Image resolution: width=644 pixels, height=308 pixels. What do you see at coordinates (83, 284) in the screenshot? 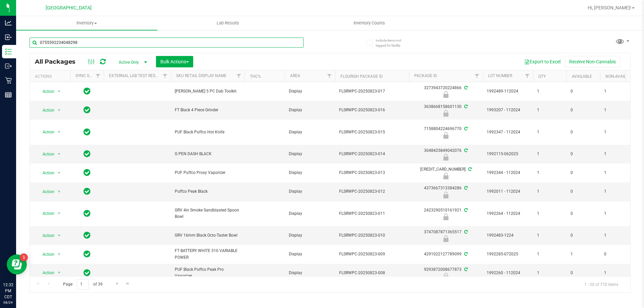
I see `input: 1` at bounding box center [83, 284].